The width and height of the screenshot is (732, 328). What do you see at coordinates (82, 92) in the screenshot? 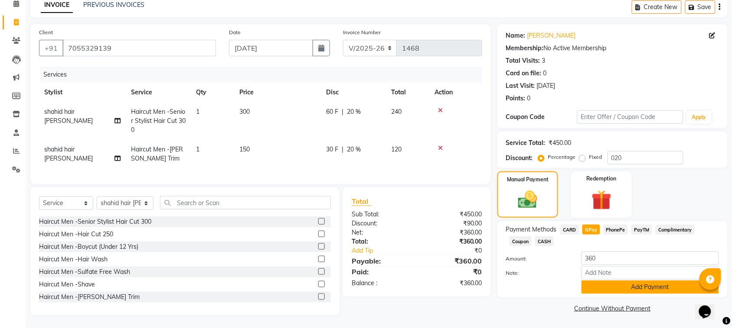
I see `th: Stylist` at bounding box center [82, 92].